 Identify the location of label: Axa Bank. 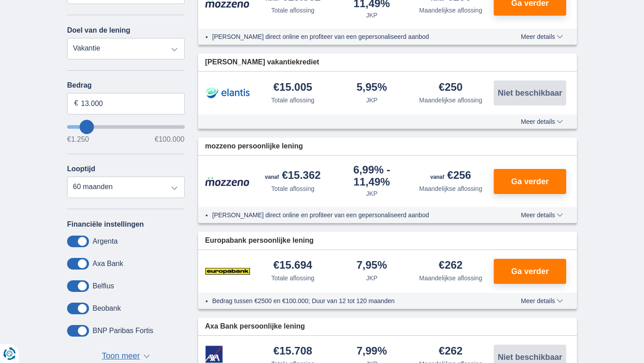
(108, 263).